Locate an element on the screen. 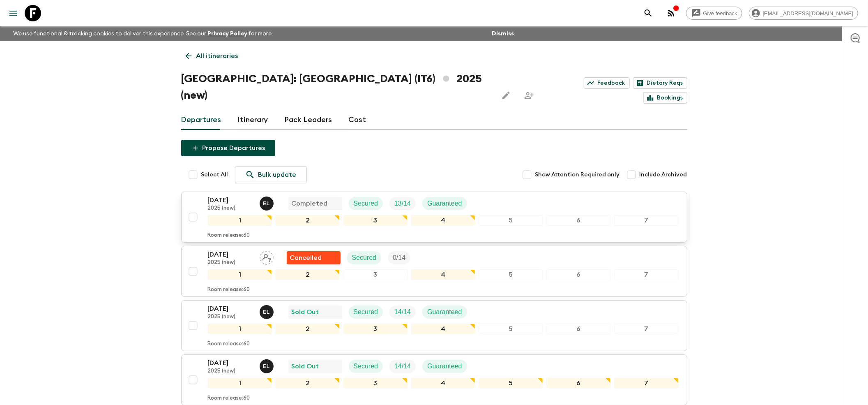  p: Completed is located at coordinates (310, 204).